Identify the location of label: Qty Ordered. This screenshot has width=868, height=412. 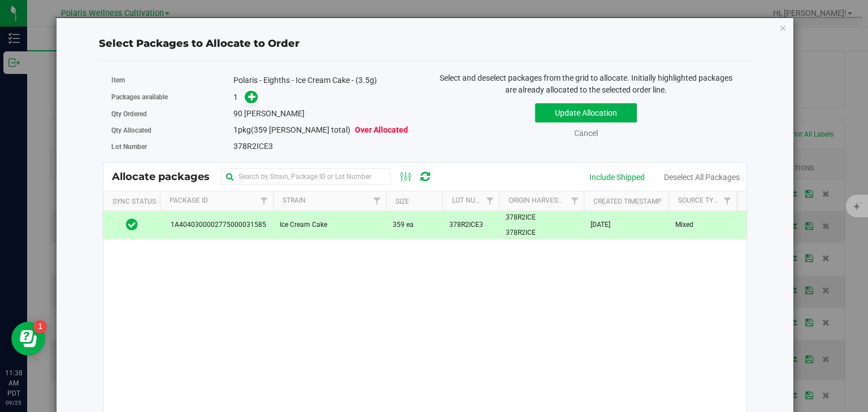
(172, 114).